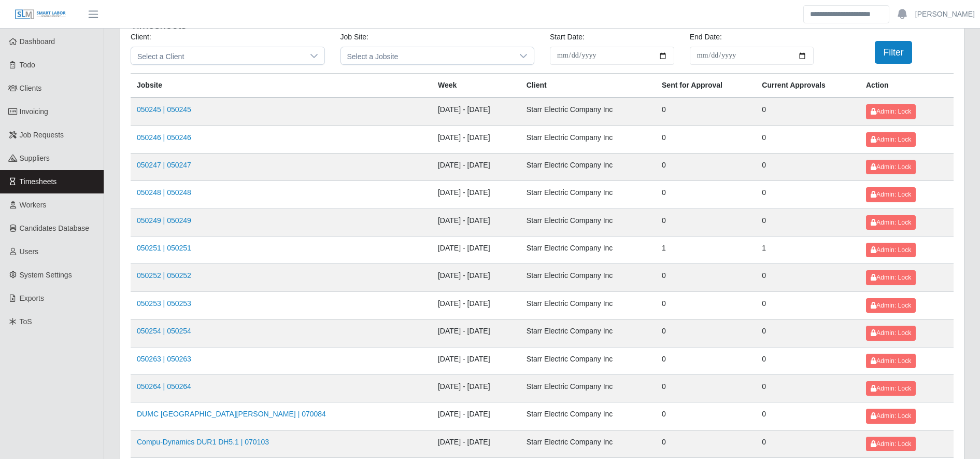  Describe the element at coordinates (164, 275) in the screenshot. I see `a: 050252 | 050252` at that location.